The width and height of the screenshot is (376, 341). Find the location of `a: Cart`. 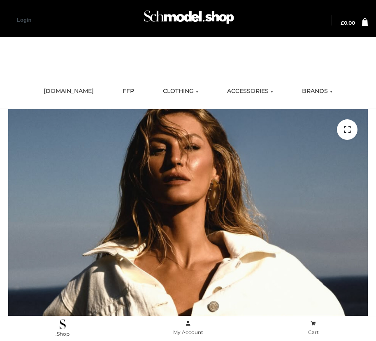

a: Cart is located at coordinates (313, 328).